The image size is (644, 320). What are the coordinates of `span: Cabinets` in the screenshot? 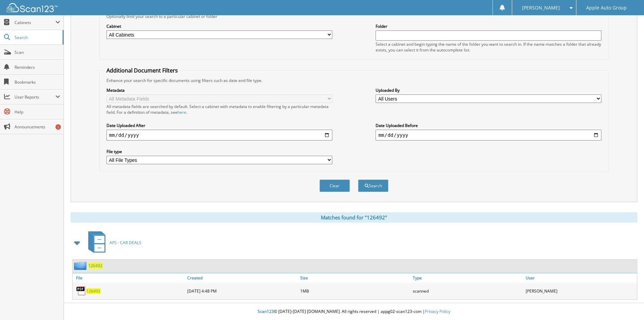 It's located at (35, 22).